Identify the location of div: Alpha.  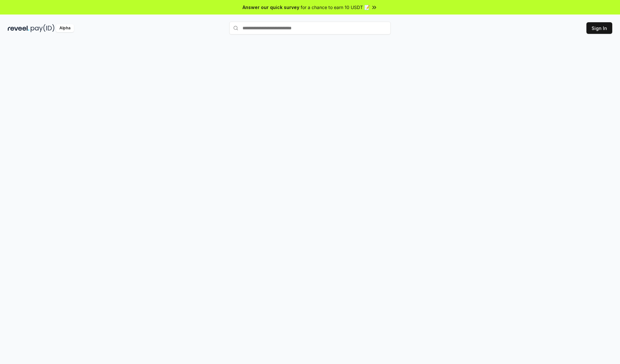
(65, 28).